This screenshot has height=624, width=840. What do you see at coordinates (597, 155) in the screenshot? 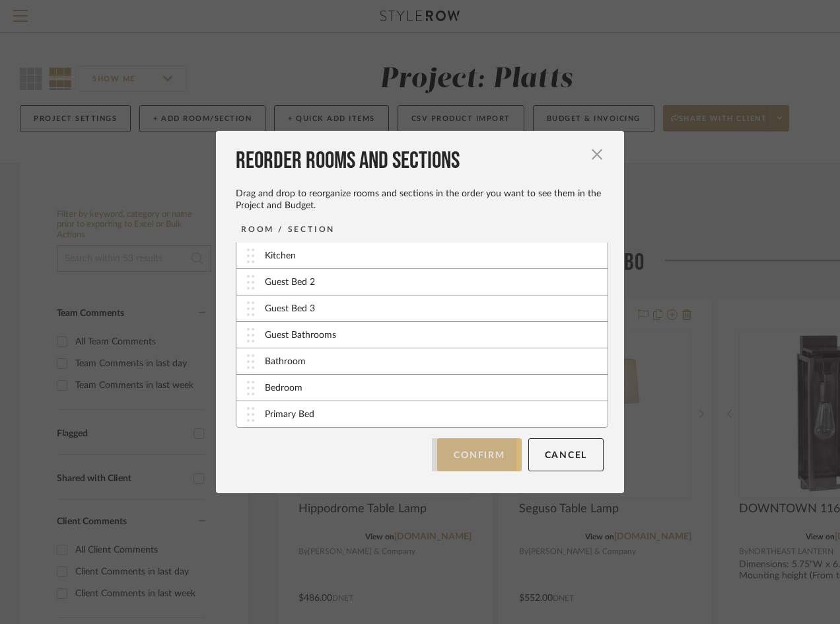
I see `button: Close` at bounding box center [597, 155].